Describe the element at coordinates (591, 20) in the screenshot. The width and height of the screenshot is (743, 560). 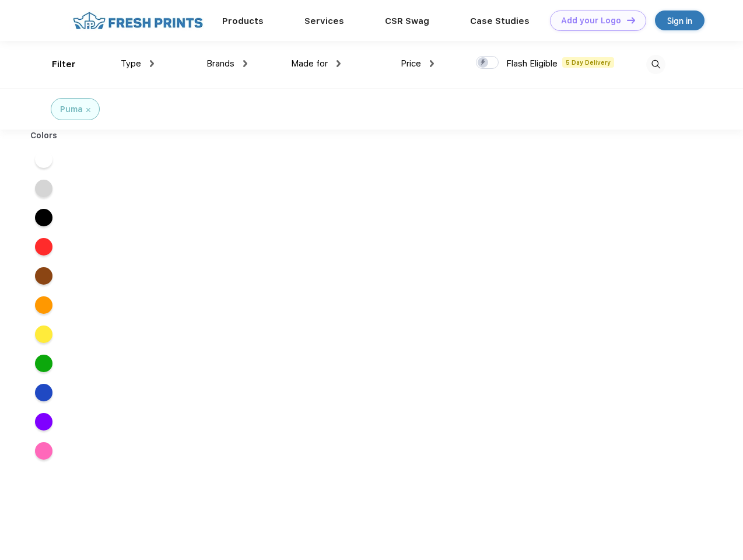
I see `div: Add your Logo` at that location.